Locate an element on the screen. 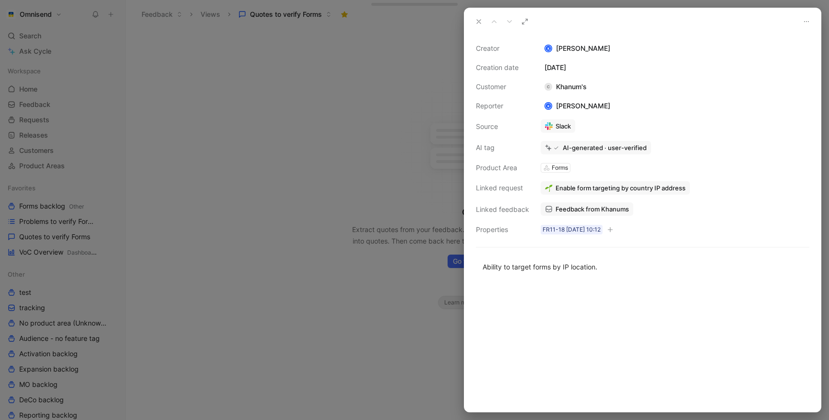 This screenshot has height=420, width=829. div: Properties is located at coordinates (502, 230).